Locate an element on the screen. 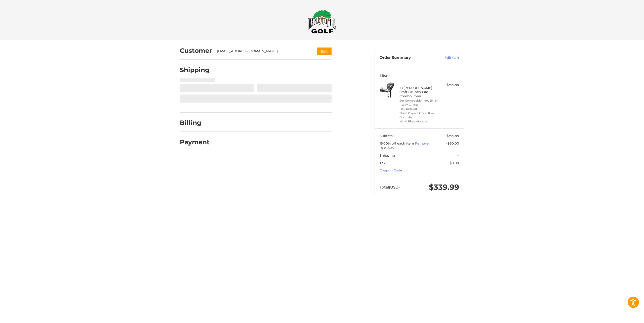  span: Shipping is located at coordinates (387, 155).